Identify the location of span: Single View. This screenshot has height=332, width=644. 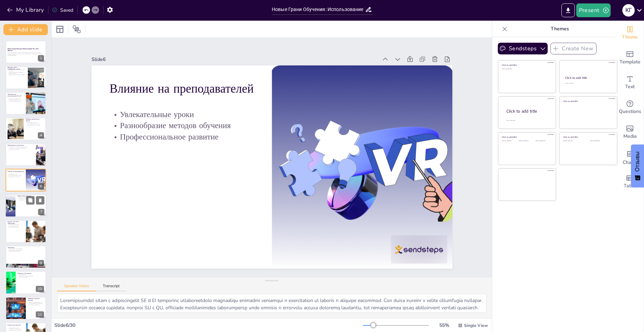
(476, 325).